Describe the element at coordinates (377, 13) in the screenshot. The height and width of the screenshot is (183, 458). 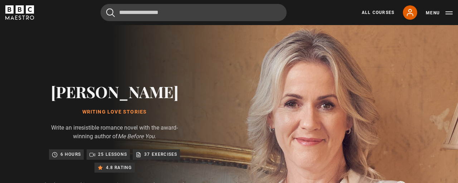
I see `a: All Courses` at that location.